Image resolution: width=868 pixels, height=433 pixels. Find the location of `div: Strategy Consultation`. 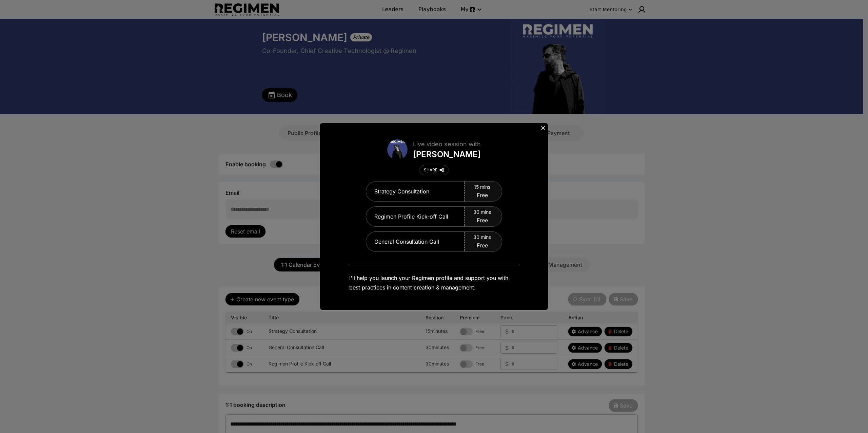

div: Strategy Consultation is located at coordinates (416, 191).